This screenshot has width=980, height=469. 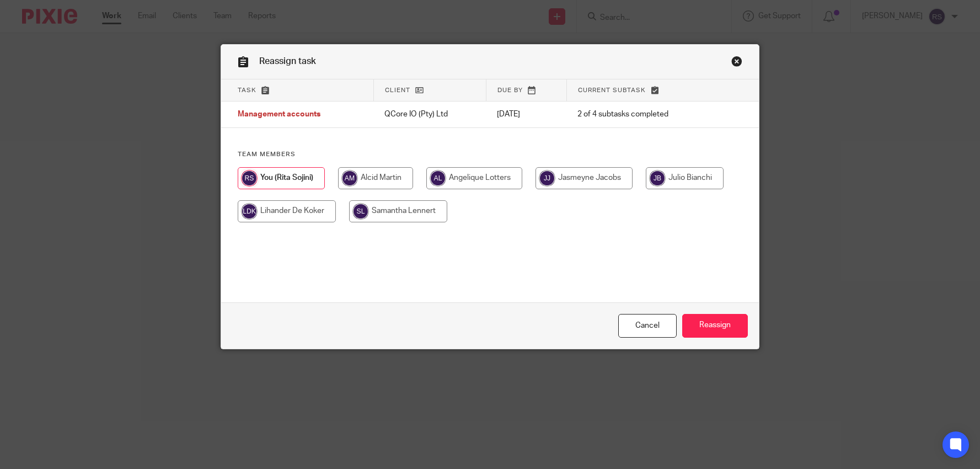 What do you see at coordinates (612, 90) in the screenshot?
I see `span: Current subtask` at bounding box center [612, 90].